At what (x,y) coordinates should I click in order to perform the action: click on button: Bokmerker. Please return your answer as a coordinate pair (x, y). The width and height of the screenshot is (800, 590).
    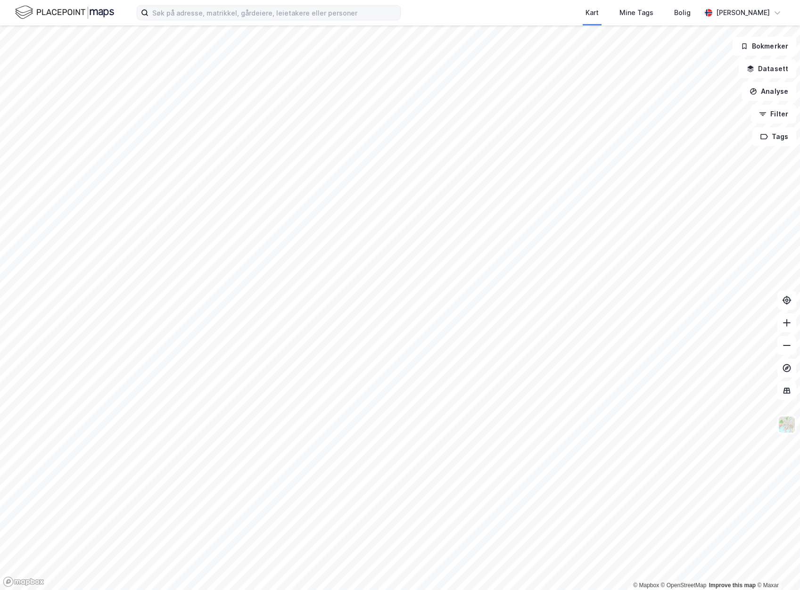
    Looking at the image, I should click on (764, 46).